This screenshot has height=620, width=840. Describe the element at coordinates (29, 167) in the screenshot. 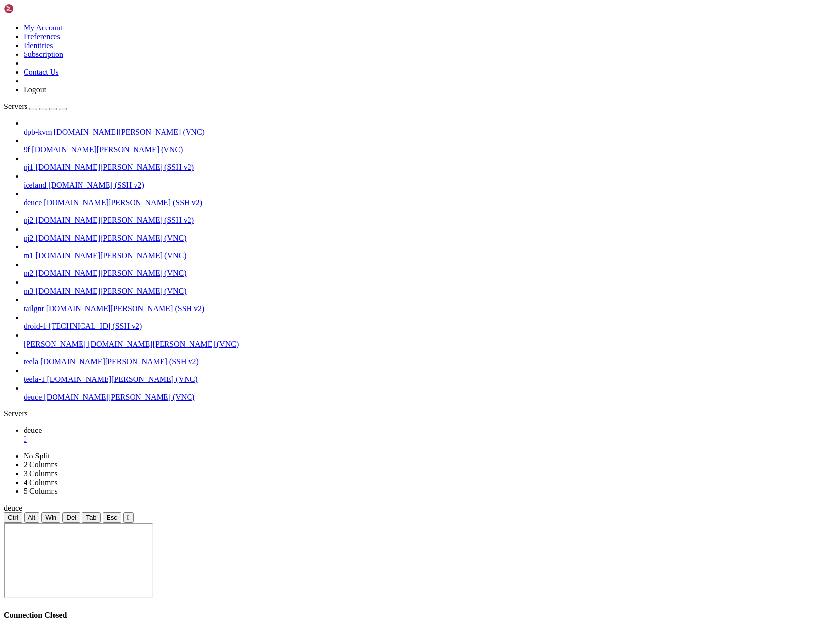

I see `span: nj1` at that location.